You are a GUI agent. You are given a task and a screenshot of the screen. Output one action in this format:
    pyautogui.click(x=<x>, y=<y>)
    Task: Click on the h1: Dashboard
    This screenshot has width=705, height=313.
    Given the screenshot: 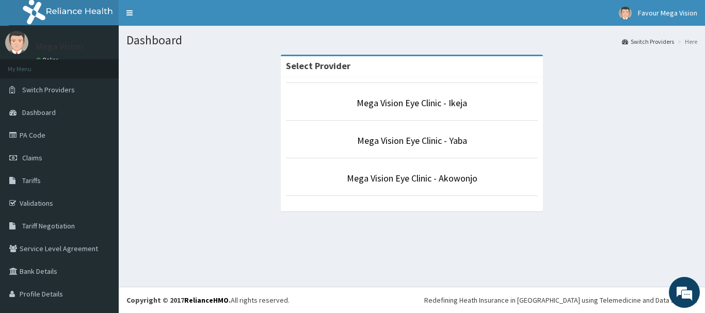 What is the action you would take?
    pyautogui.click(x=412, y=40)
    